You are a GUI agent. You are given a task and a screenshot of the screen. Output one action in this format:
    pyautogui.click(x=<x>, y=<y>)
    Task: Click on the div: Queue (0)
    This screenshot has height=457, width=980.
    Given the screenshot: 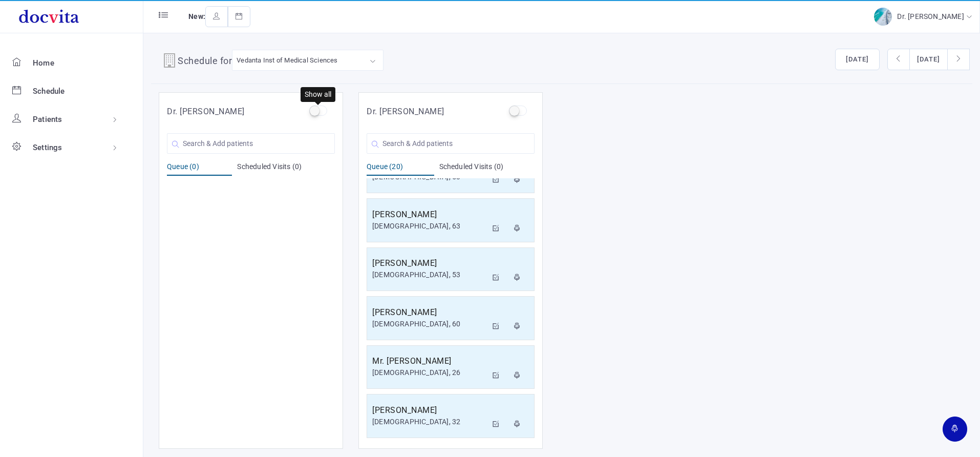 What is the action you would take?
    pyautogui.click(x=199, y=168)
    